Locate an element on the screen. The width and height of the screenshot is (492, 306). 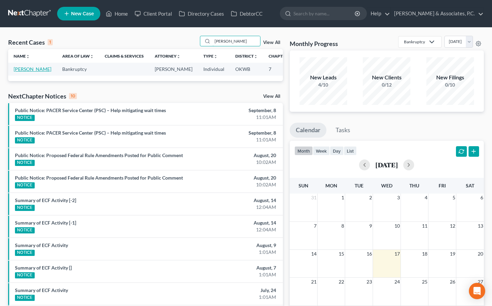
a: Summary of ECF Activity [-2] is located at coordinates (46, 200).